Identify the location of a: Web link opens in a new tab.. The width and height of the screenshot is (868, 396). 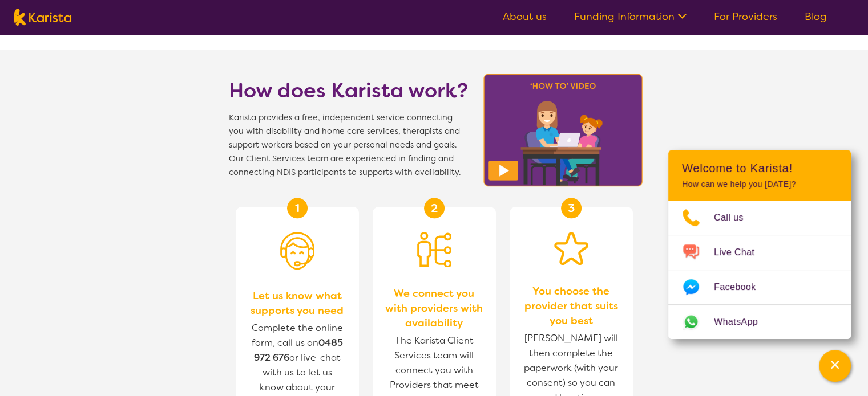
(760, 322).